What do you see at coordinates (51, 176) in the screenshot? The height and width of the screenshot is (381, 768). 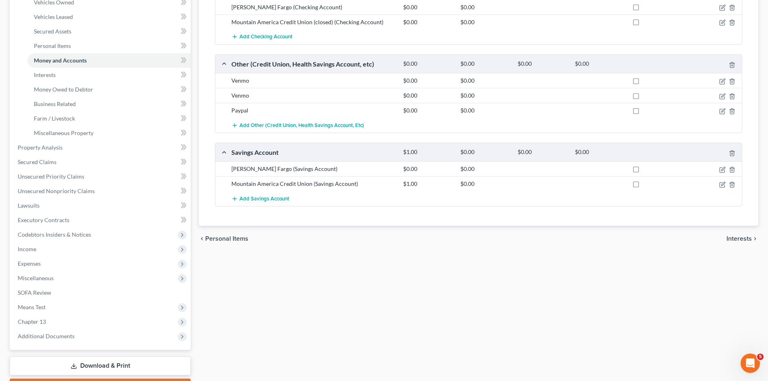 I see `span: Unsecured Priority Claims` at bounding box center [51, 176].